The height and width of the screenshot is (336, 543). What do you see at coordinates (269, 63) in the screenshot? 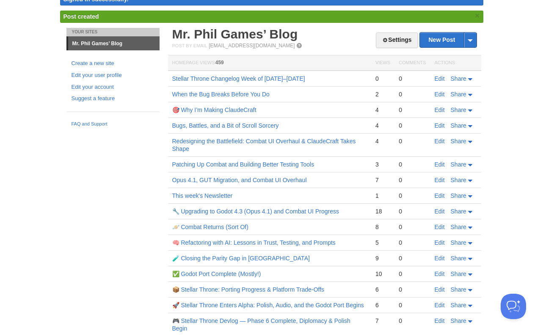
I see `th: Homepage Views` at bounding box center [269, 63].